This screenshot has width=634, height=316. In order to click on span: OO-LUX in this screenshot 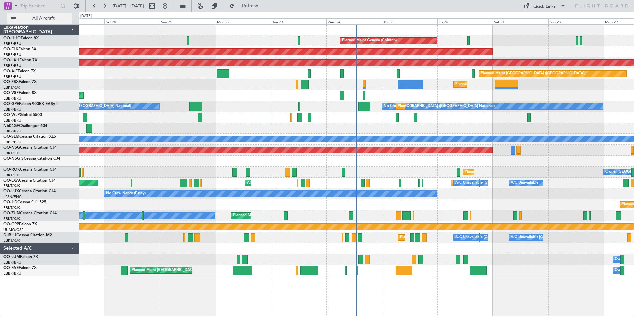, I will do `click(11, 192)`.